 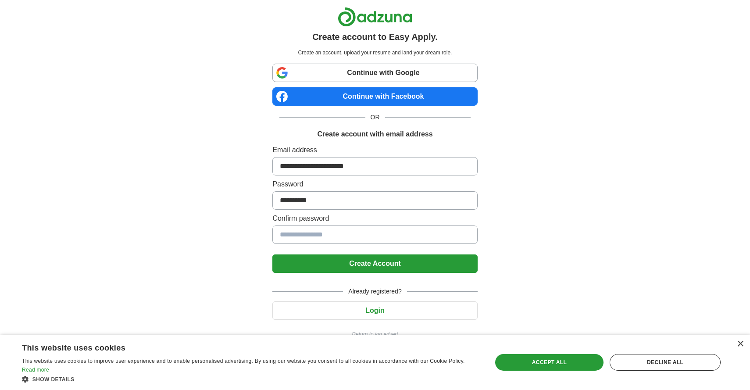 I want to click on button: Login, so click(x=375, y=311).